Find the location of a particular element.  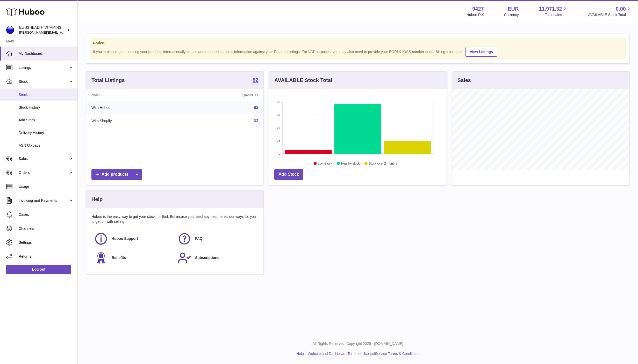

text: Low Stock is located at coordinates (325, 163).